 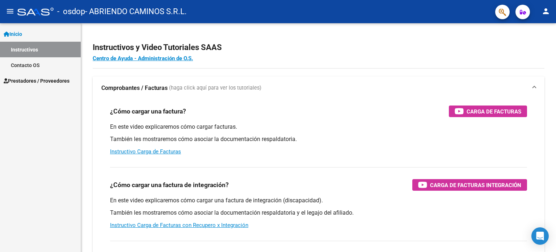 I want to click on h2: Instructivos y Video Tutoriales SAAS, so click(x=319, y=47).